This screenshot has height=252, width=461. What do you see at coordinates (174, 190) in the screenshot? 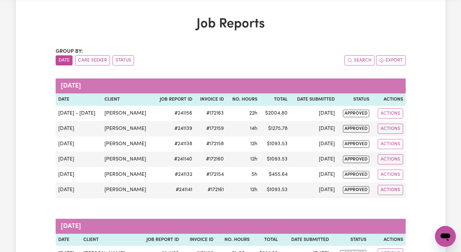
I see `td: # 241141` at bounding box center [174, 190].